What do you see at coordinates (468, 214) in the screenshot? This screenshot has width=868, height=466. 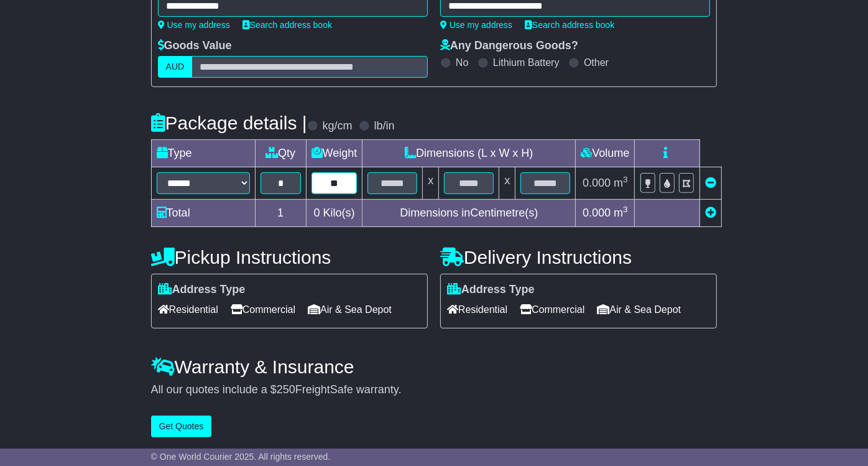 I see `td: Dimensions in Centimetre(s)` at bounding box center [468, 214].